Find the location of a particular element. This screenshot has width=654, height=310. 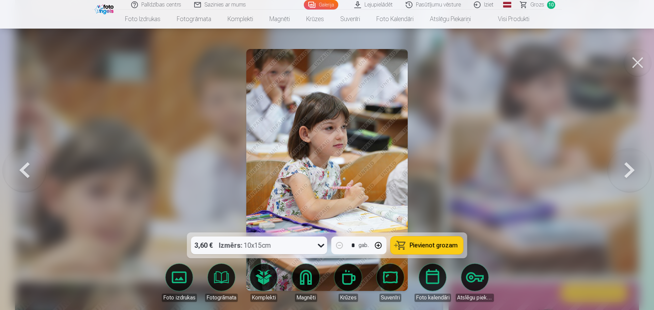

div: Komplekti is located at coordinates (263, 298).